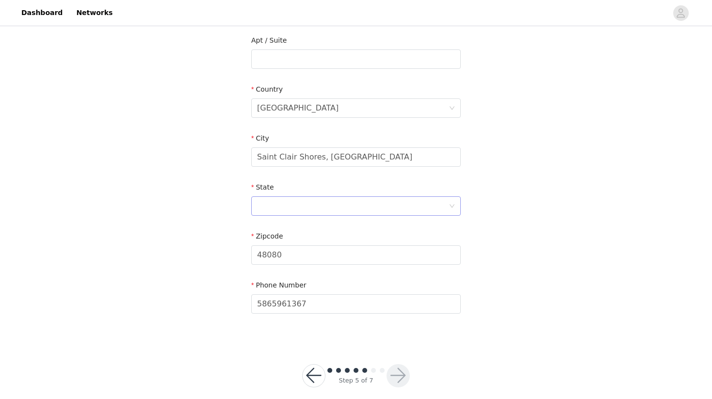  I want to click on a: Dashboard, so click(42, 13).